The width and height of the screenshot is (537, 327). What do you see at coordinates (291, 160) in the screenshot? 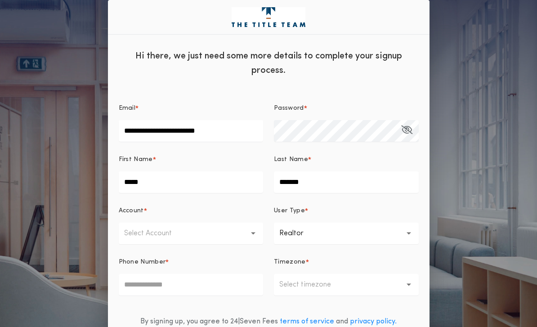
I see `p: Last Name` at bounding box center [291, 160].